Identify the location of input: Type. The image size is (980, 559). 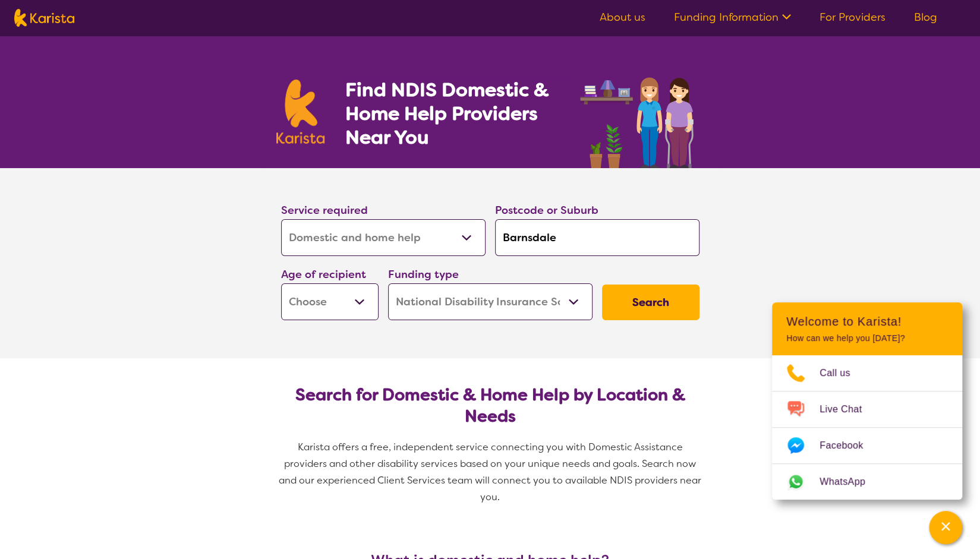
(597, 238).